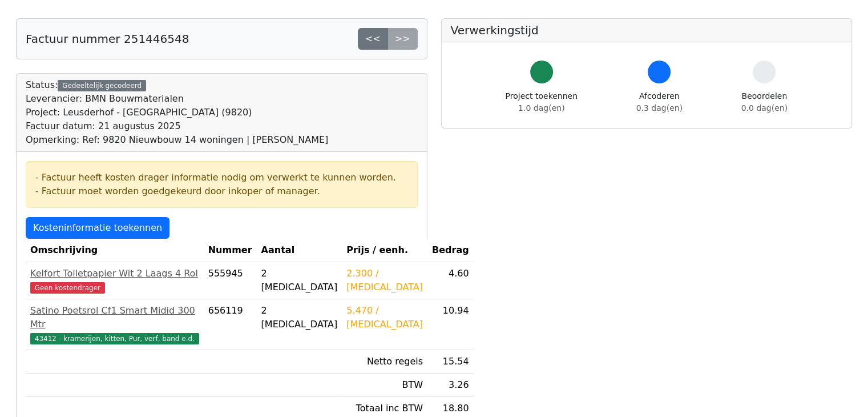  What do you see at coordinates (764, 108) in the screenshot?
I see `span: 0.0 dag(en)` at bounding box center [764, 108].